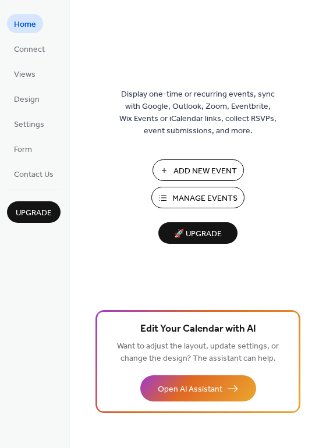 This screenshot has height=448, width=326. I want to click on span: Home, so click(25, 24).